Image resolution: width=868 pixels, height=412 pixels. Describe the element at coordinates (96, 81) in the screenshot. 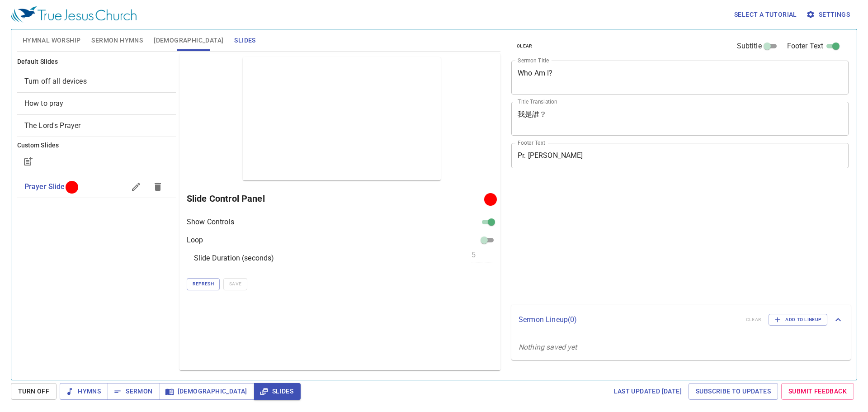

I see `div: Turn off all devices` at that location.